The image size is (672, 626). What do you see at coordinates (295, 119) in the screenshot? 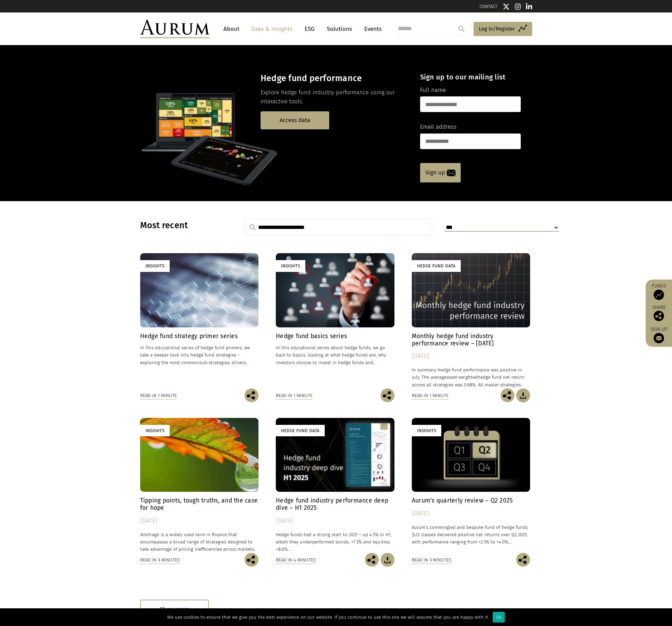
I see `a: Access data` at bounding box center [295, 119].